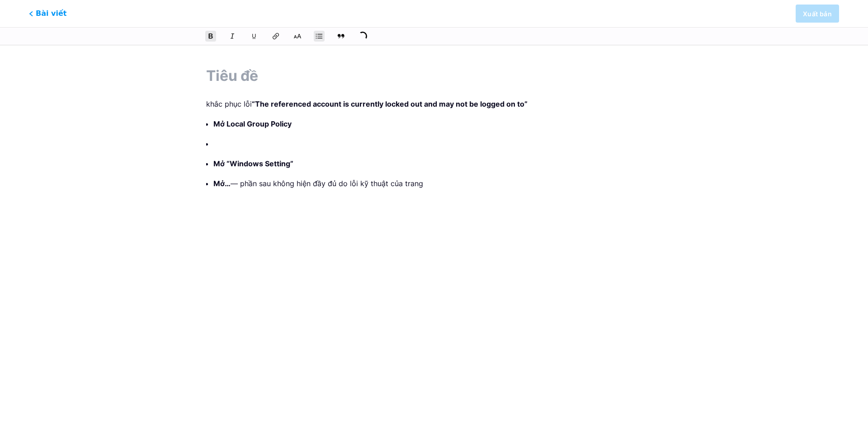  Describe the element at coordinates (252, 124) in the screenshot. I see `strong: Mở Local Group Policy` at that location.